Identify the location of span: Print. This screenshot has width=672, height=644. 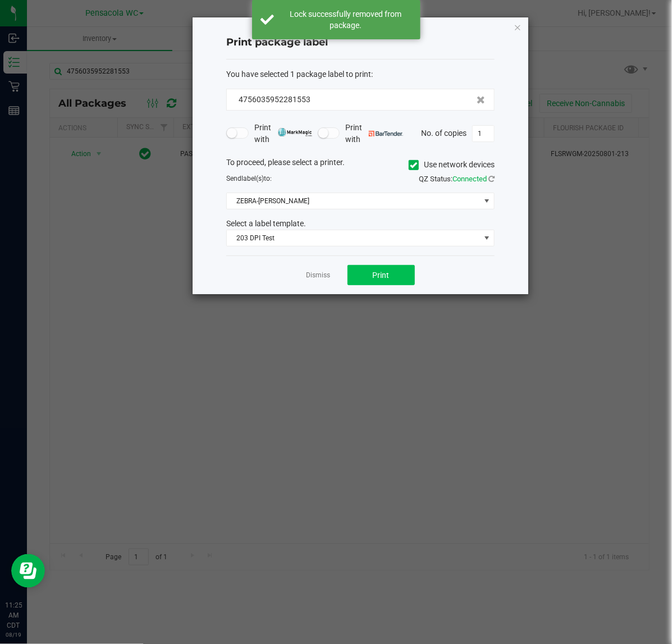
(381, 275).